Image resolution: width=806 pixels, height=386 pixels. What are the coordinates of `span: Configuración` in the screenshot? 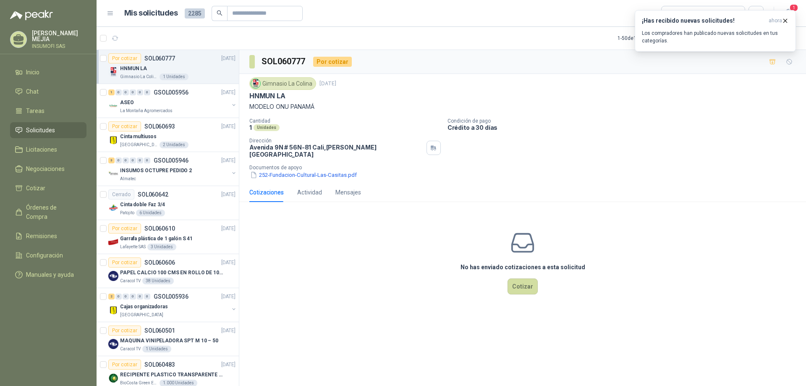 It's located at (44, 255).